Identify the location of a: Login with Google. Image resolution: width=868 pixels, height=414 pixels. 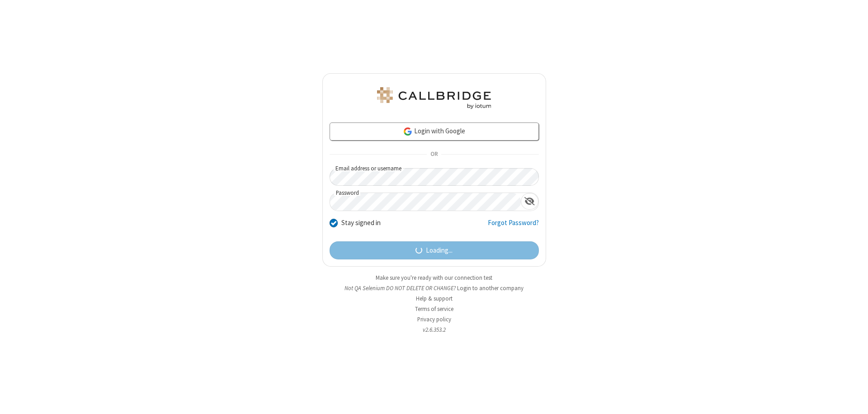
(434, 131).